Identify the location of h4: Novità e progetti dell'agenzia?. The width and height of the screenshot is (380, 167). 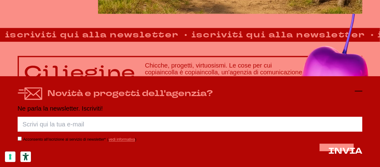
(130, 93).